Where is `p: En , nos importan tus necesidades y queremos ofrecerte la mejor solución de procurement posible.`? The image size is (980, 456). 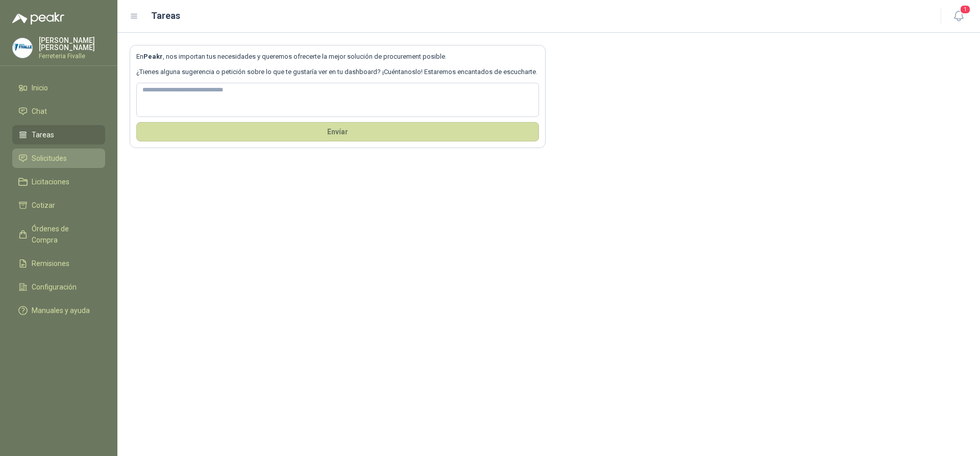
p: En , nos importan tus necesidades y queremos ofrecerte la mejor solución de procurement posible. is located at coordinates (338, 57).